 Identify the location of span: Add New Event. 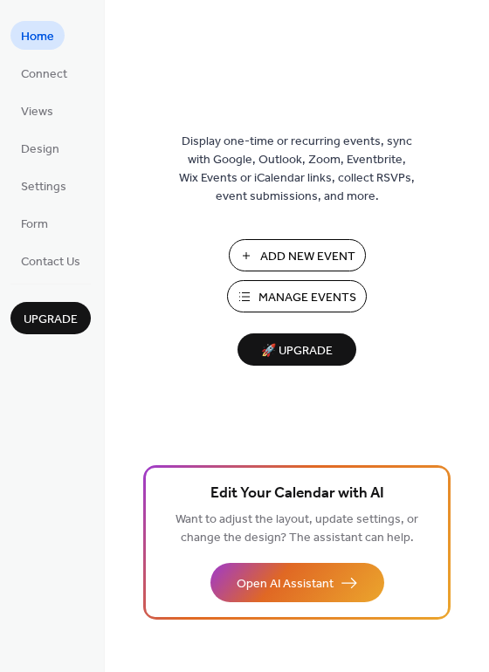
(307, 257).